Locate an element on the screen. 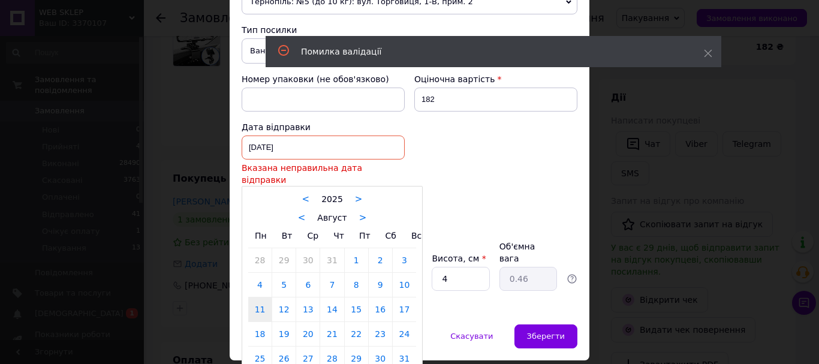 The image size is (819, 364). a: 4 is located at coordinates (259, 285).